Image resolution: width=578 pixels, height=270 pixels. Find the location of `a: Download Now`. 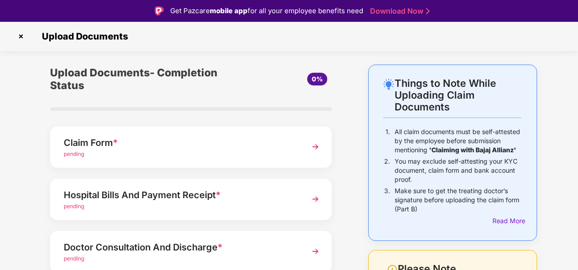

a: Download Now is located at coordinates (398, 11).